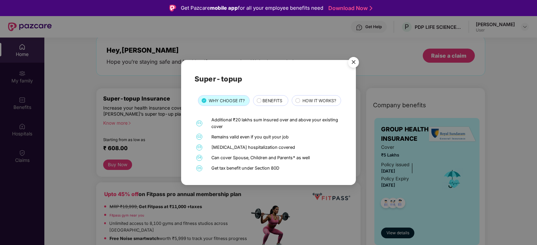 The height and width of the screenshot is (245, 537). What do you see at coordinates (268, 79) in the screenshot?
I see `h2: Super-topup` at bounding box center [268, 79].